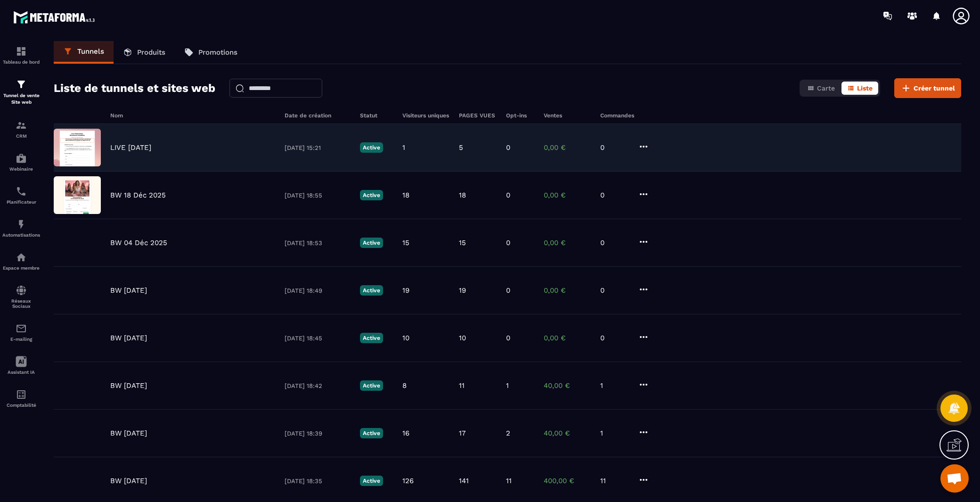 The image size is (980, 502). What do you see at coordinates (90, 51) in the screenshot?
I see `p: Tunnels` at bounding box center [90, 51].